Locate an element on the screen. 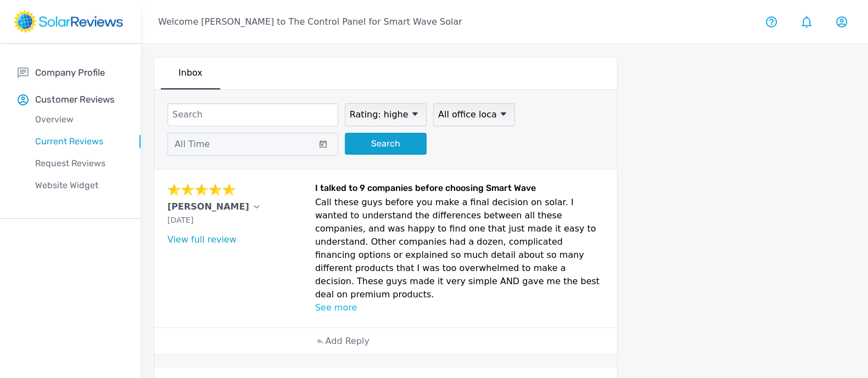 Image resolution: width=868 pixels, height=378 pixels. p: Call these guys before you make a final decision on solar. I wanted to understand the differences... is located at coordinates (460, 248).